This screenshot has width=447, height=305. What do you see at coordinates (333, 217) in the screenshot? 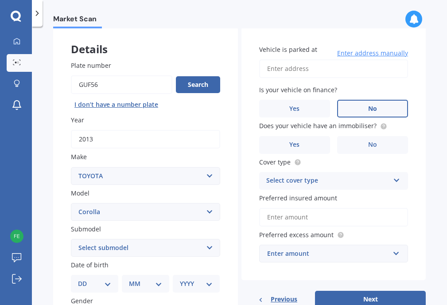
I see `input: Enter amount` at bounding box center [333, 217].